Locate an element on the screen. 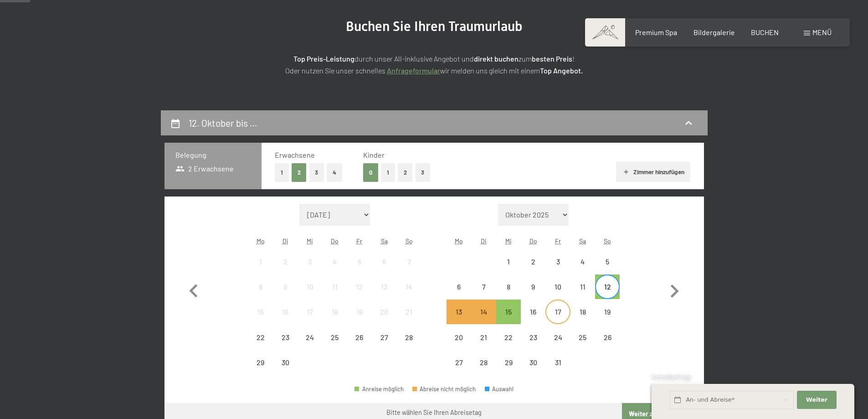 This screenshot has height=419, width=868. div: 12 is located at coordinates (360, 295).